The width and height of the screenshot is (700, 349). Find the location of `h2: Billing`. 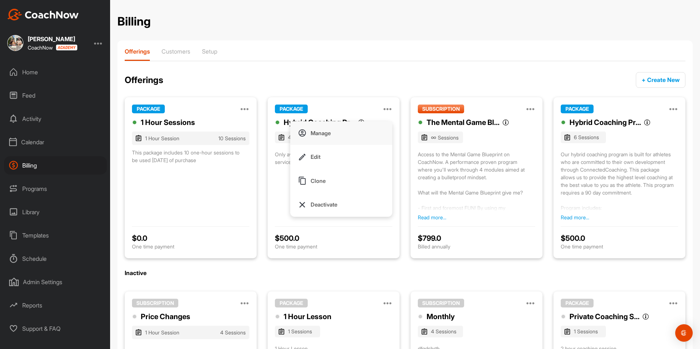

h2: Billing is located at coordinates (134, 22).